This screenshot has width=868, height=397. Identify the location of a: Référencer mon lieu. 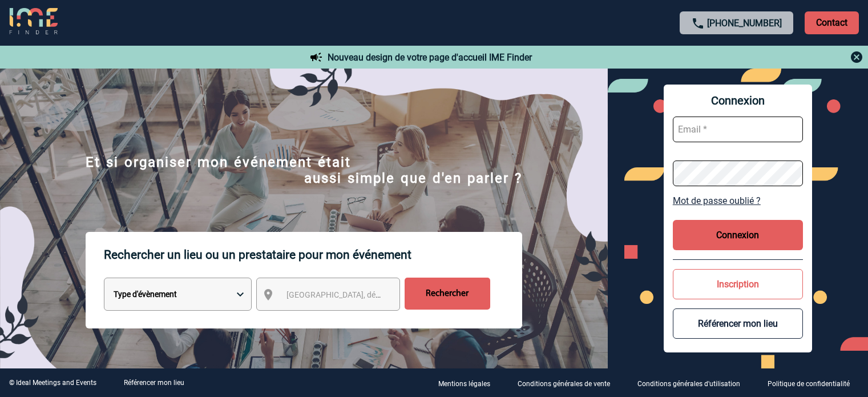
(154, 383).